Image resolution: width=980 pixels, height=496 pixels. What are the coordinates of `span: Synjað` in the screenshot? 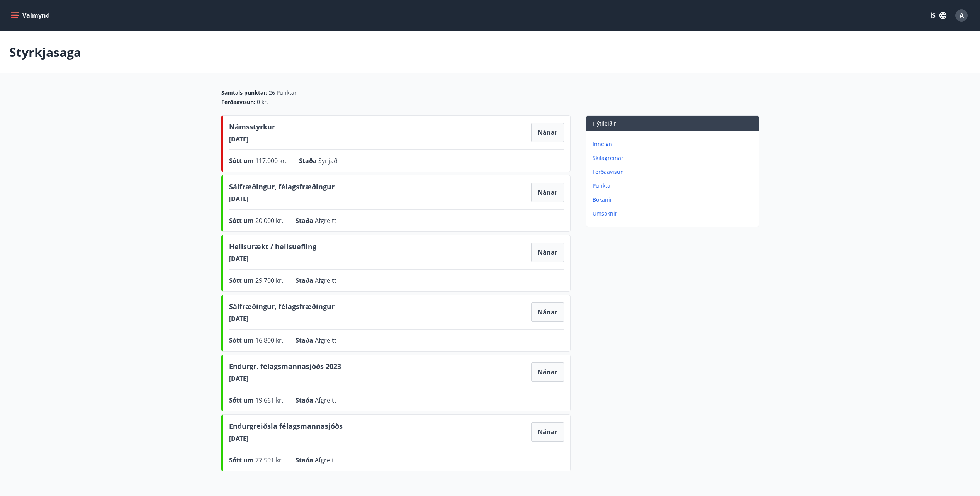 It's located at (328, 160).